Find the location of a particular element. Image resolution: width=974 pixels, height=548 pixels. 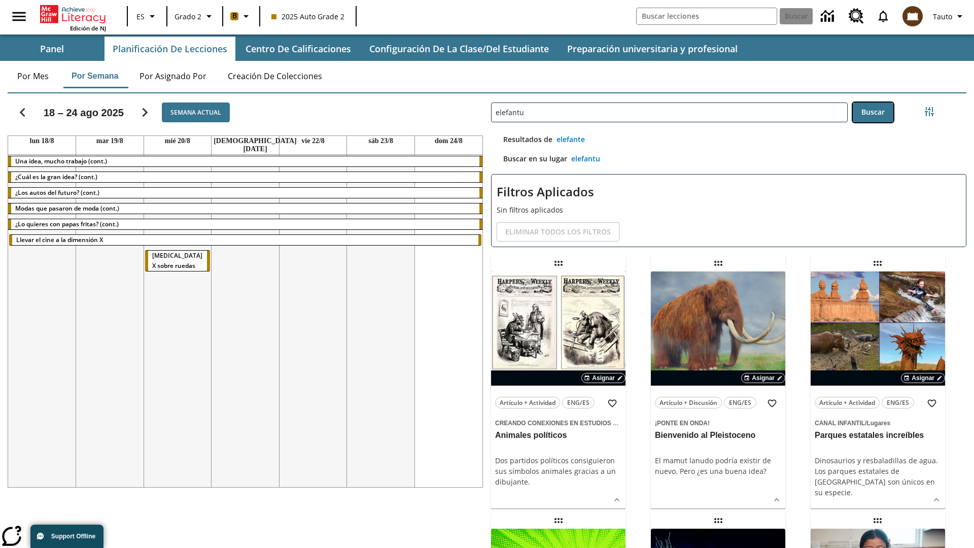

a: Notificaciones is located at coordinates (883, 16).